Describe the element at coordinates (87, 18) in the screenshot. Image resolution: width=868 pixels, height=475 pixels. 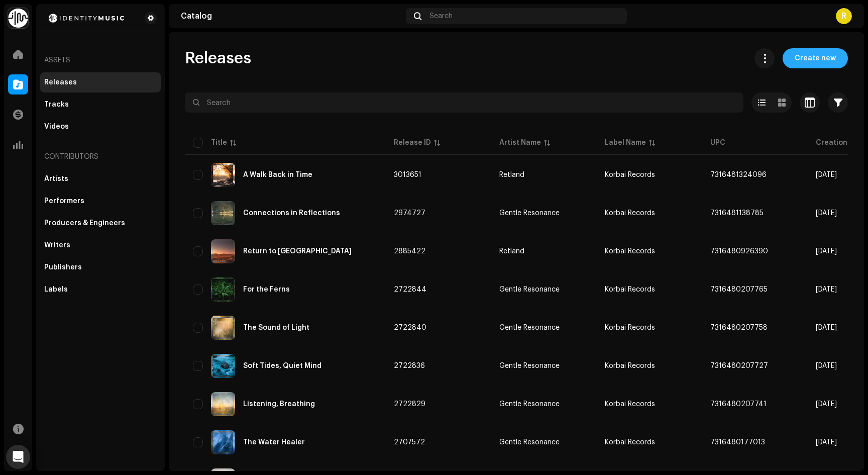
I see `img: 2d8271db-5505-4223-b535-acbbe3973654` at that location.